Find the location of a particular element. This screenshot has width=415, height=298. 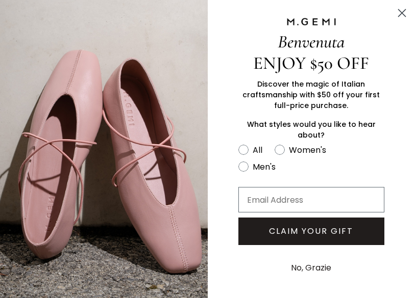

div: Women's is located at coordinates (307, 150).